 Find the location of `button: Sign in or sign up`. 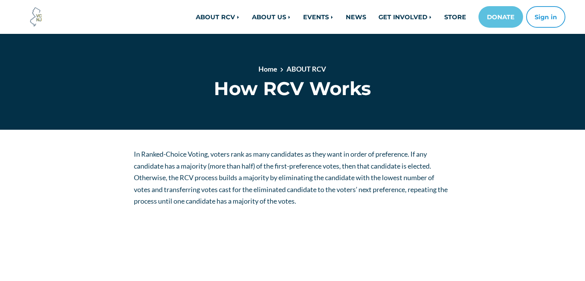

button: Sign in or sign up is located at coordinates (546, 17).